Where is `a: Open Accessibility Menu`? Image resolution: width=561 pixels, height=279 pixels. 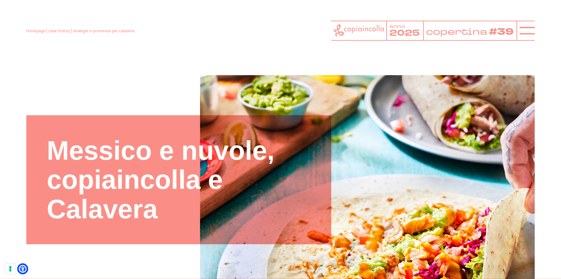 a: Open Accessibility Menu is located at coordinates (23, 269).